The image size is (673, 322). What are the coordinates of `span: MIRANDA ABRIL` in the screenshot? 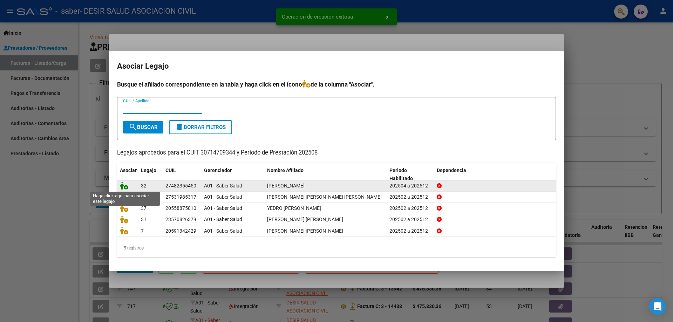 It's located at (286, 186).